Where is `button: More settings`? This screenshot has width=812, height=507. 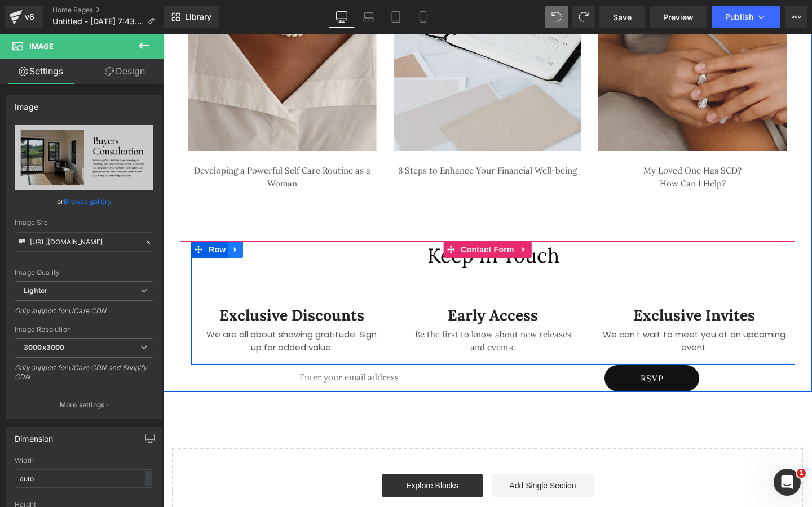 button: More settings is located at coordinates (84, 405).